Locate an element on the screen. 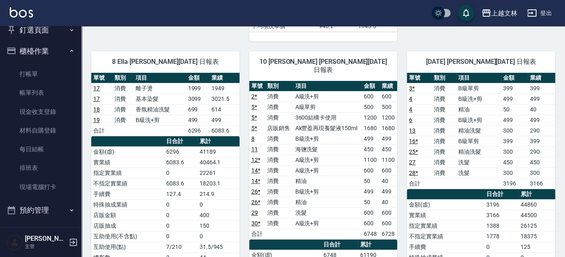  td: 香氛精油洗髮 is located at coordinates (160, 110).